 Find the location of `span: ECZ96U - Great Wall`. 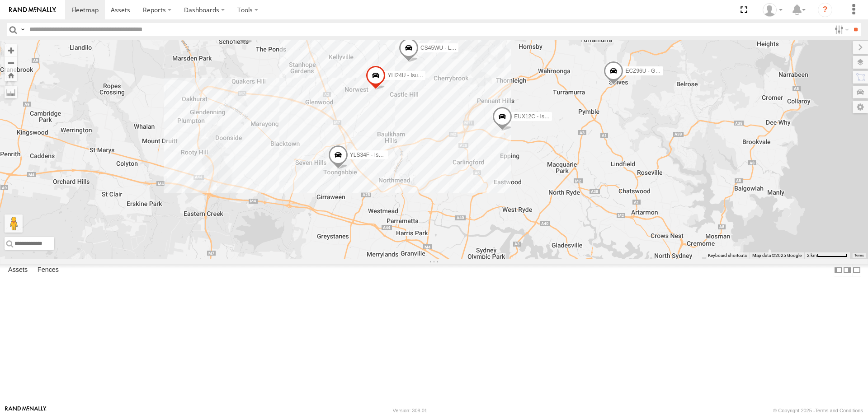

span: ECZ96U - Great Wall is located at coordinates (650, 71).